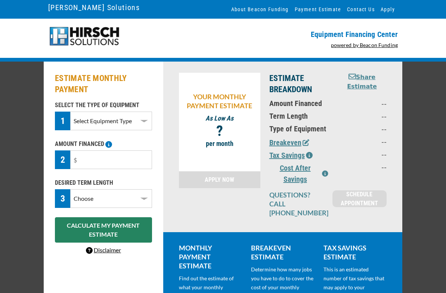 The image size is (446, 293). Describe the element at coordinates (103, 105) in the screenshot. I see `p: SELECT THE TYPE OF EQUIPMENT` at that location.